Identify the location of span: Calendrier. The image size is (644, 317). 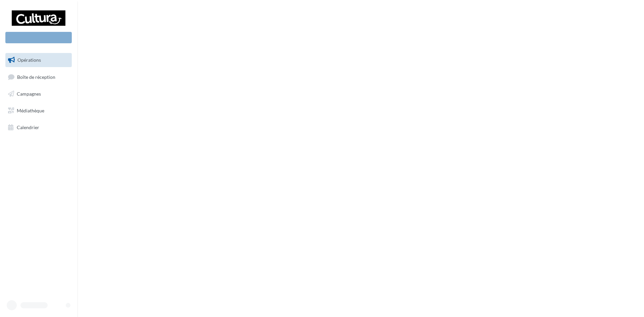
(28, 127).